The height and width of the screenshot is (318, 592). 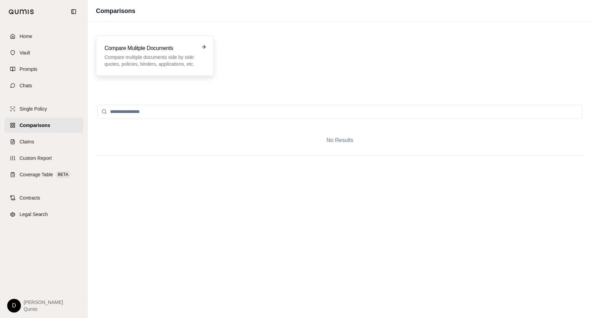 What do you see at coordinates (115, 11) in the screenshot?
I see `h1: Comparisons` at bounding box center [115, 11].